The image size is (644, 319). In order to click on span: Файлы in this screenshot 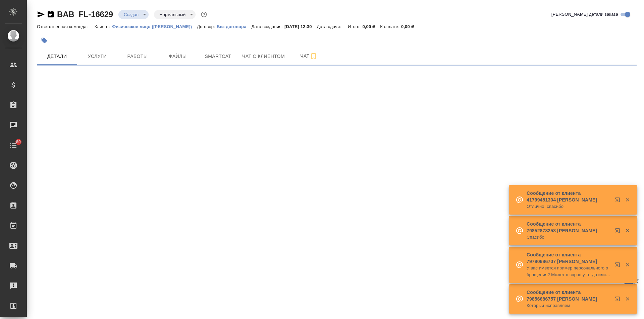, I will do `click(177, 56)`.